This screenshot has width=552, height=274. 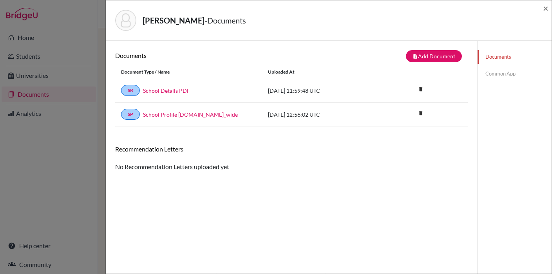 I want to click on i: note_add, so click(x=416, y=56).